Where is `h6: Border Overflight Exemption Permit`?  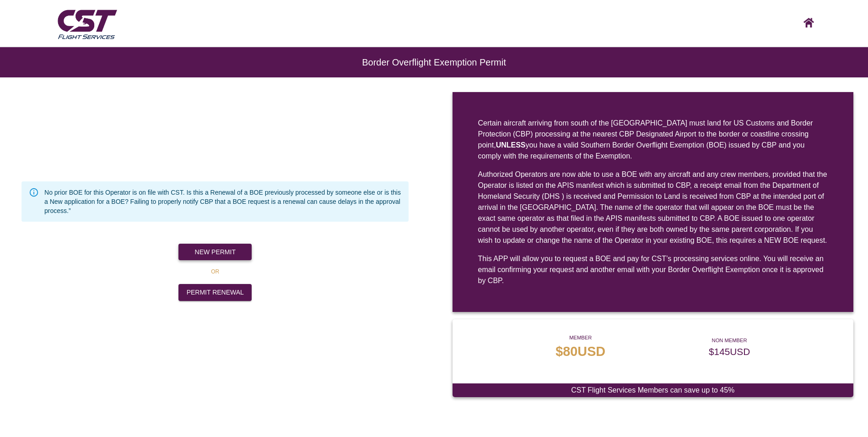
h6: Border Overflight Exemption Permit is located at coordinates (434, 63).